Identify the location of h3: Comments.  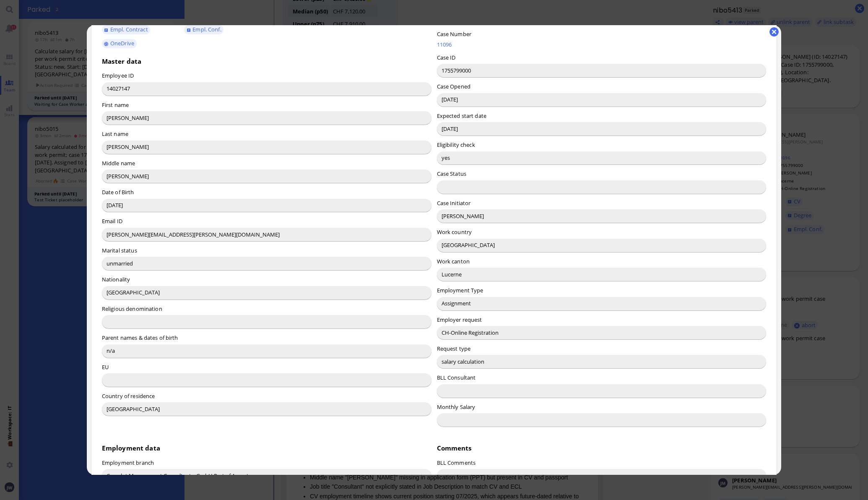
(601, 448).